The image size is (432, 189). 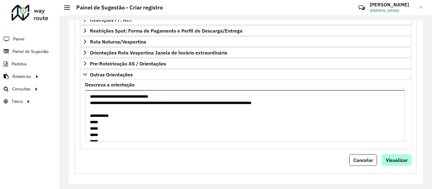 What do you see at coordinates (118, 42) in the screenshot?
I see `span: Rota Noturna/Vespertina` at bounding box center [118, 42].